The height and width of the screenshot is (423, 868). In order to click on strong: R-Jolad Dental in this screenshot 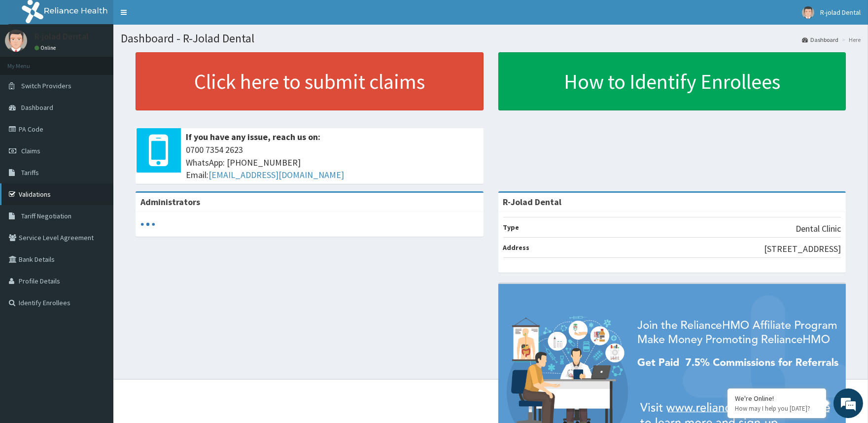, I will do `click(532, 202)`.